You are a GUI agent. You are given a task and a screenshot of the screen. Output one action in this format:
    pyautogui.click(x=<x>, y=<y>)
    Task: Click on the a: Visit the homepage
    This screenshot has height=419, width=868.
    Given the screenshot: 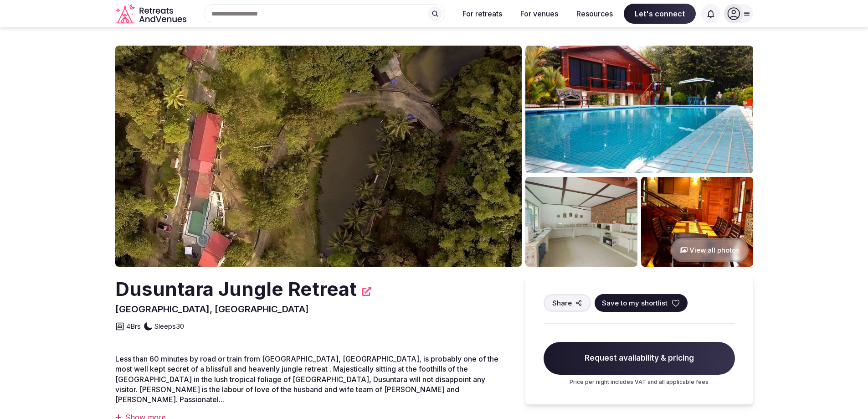 What is the action you would take?
    pyautogui.click(x=152, y=14)
    